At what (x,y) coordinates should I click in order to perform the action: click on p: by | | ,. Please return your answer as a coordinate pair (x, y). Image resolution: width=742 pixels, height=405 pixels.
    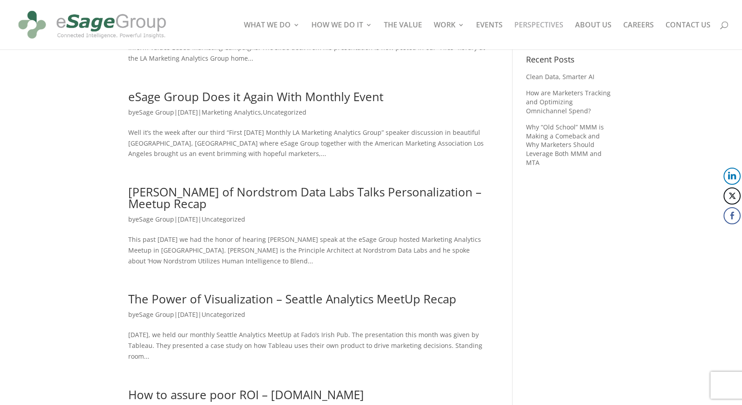
    Looking at the image, I should click on (307, 116).